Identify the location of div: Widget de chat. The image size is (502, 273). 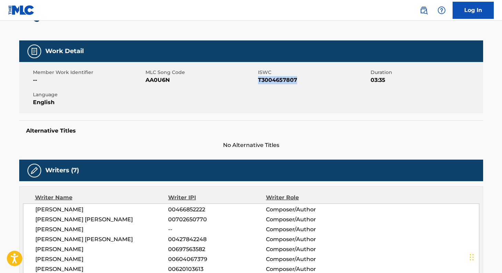
(485, 257).